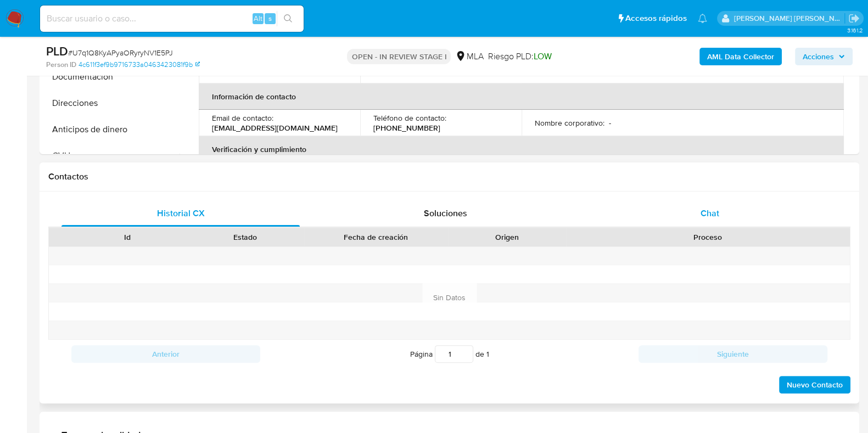 The width and height of the screenshot is (868, 433). What do you see at coordinates (521, 149) in the screenshot?
I see `th: Verificación y cumplimiento` at bounding box center [521, 149].